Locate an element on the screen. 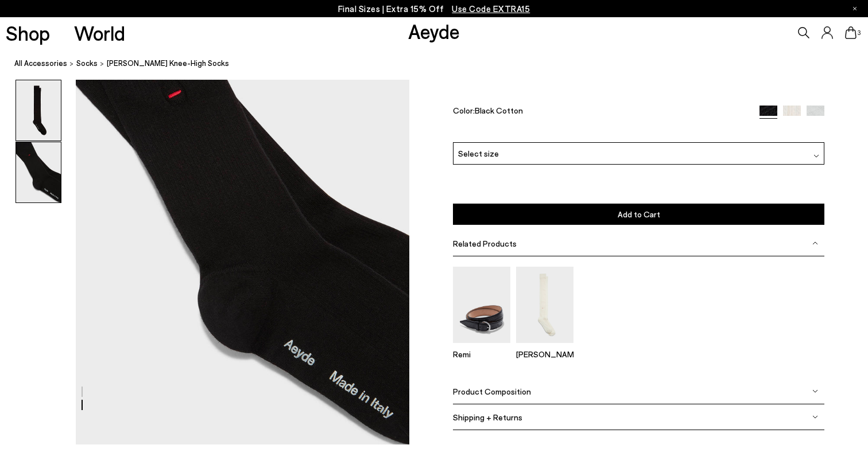  span: Shipping + Returns is located at coordinates (487, 417).